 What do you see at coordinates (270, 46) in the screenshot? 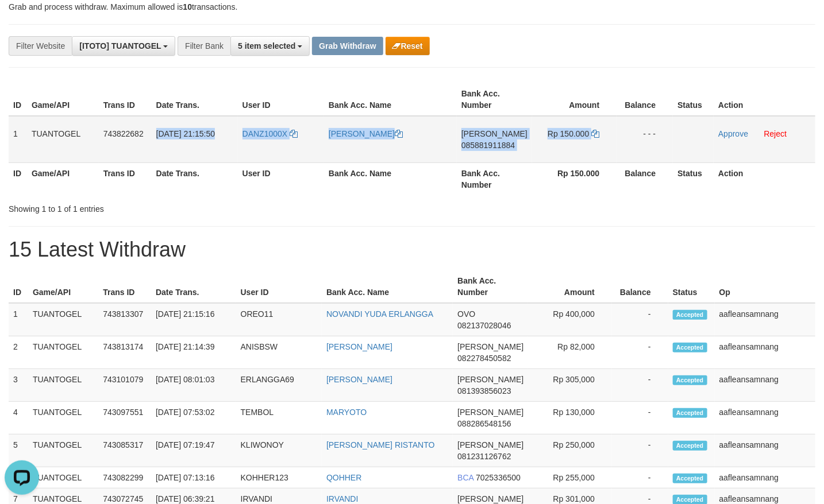
I see `button: 5 item selected` at bounding box center [270, 46].